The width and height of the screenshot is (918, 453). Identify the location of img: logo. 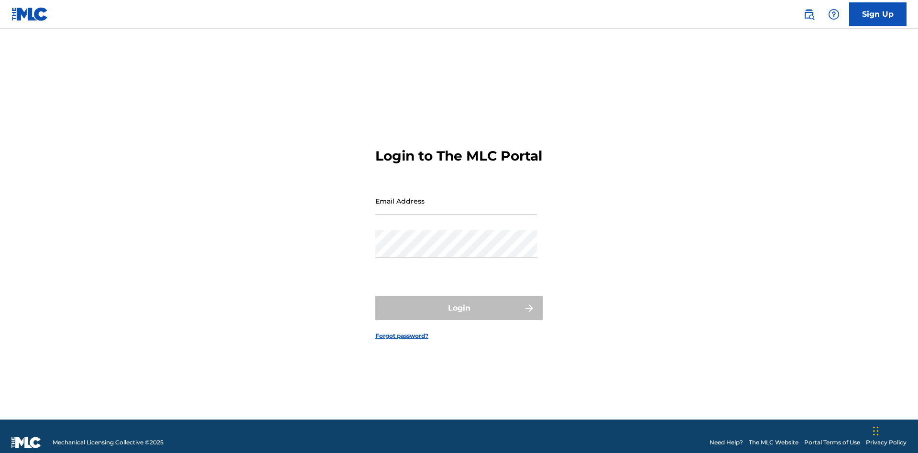
(26, 443).